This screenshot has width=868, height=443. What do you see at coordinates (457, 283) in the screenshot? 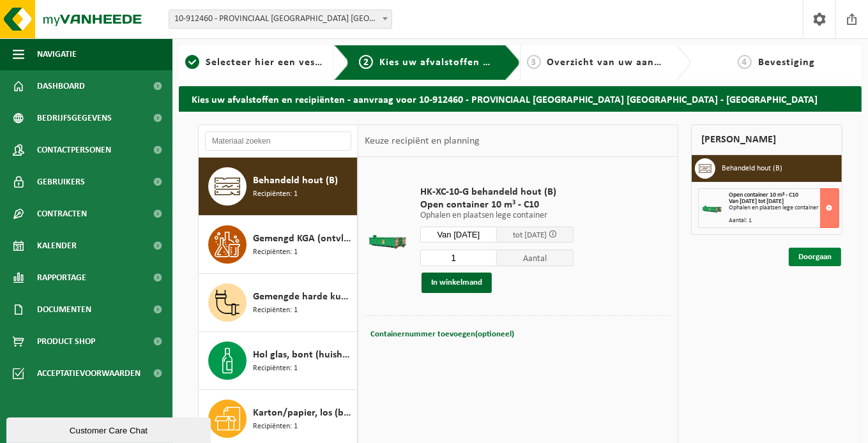
I see `button: In winkelmand` at bounding box center [457, 283].